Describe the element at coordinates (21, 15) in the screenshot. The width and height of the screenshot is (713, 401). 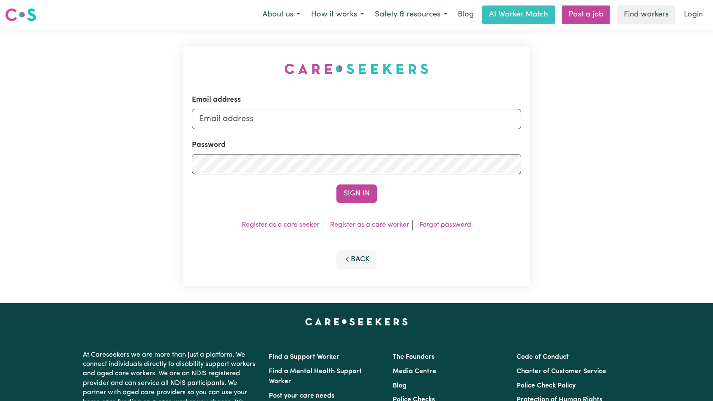
I see `a: Careseekers logo` at that location.